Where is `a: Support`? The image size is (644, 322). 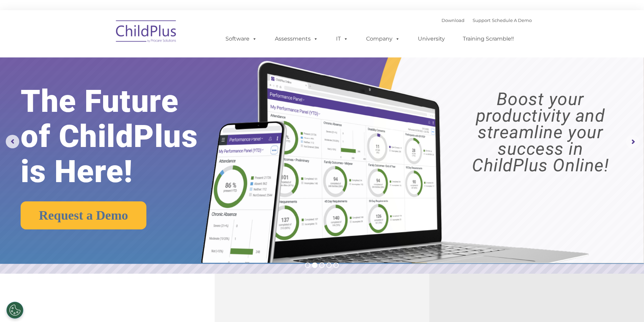
a: Support is located at coordinates (481, 20).